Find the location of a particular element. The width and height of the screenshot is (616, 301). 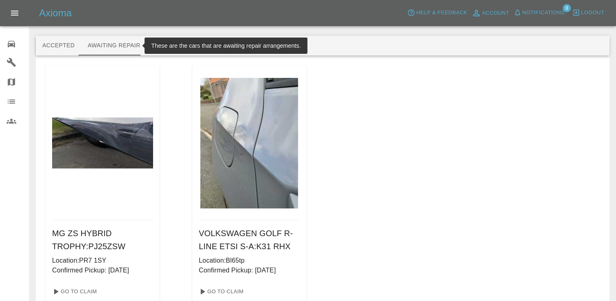

h6: VOLKSWAGEN GOLF R-LINE ETSI S-A : K31 RHX is located at coordinates (249, 240).